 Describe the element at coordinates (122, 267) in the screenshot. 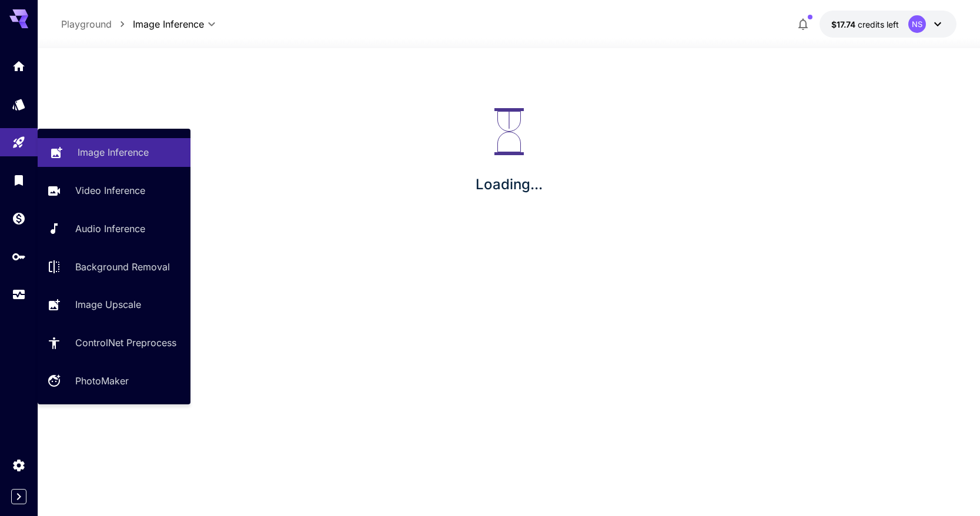

I see `p: Background Removal` at that location.